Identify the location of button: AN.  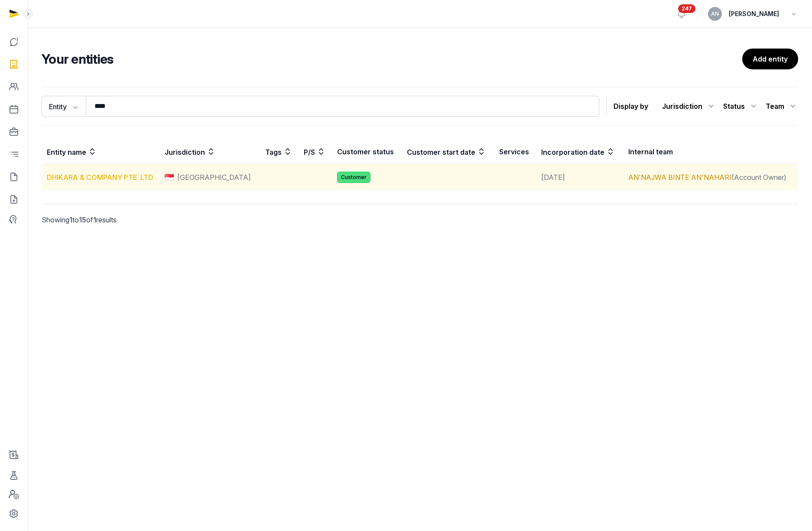
(715, 14).